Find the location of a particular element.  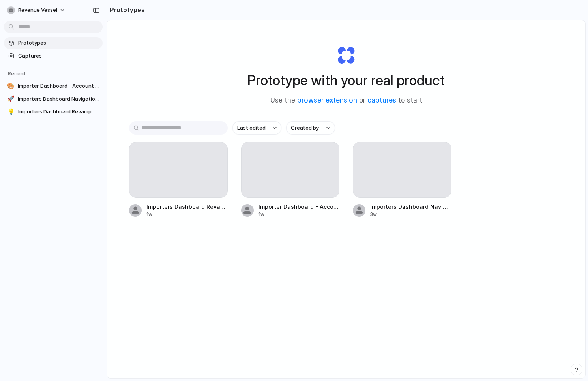

a: 🎨Importer Dashboard - Account Management is located at coordinates (53, 86).